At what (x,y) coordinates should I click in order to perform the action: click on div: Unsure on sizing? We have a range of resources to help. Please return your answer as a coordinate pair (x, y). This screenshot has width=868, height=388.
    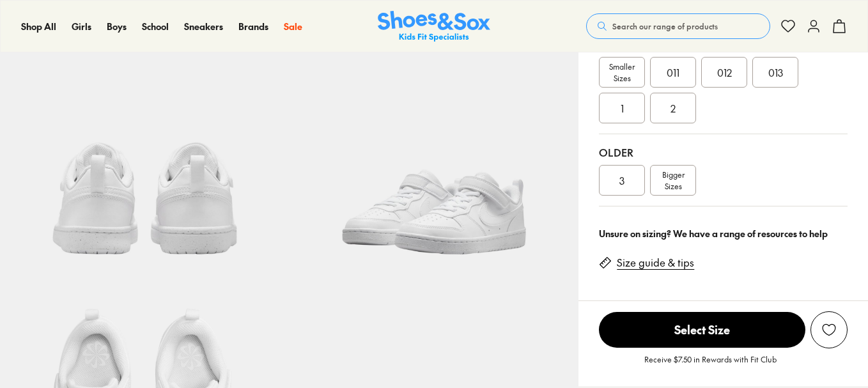
    Looking at the image, I should click on (723, 233).